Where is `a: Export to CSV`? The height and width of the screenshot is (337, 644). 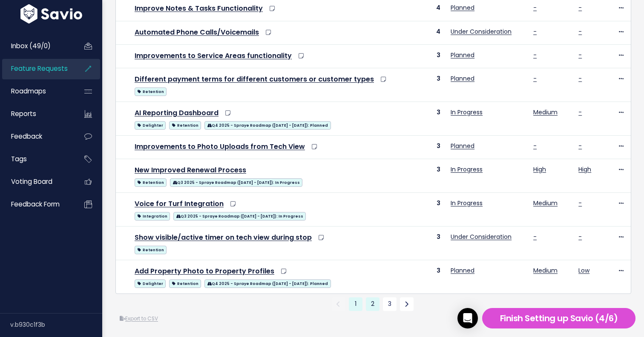
a: Export to CSV is located at coordinates (139, 318).